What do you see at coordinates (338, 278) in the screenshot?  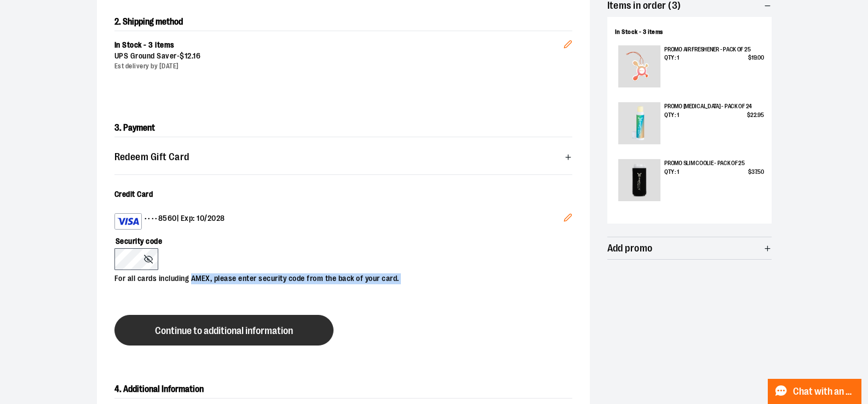 I see `p: For all cards including AMEX, please enter security code from the back of your card.` at bounding box center [338, 278].